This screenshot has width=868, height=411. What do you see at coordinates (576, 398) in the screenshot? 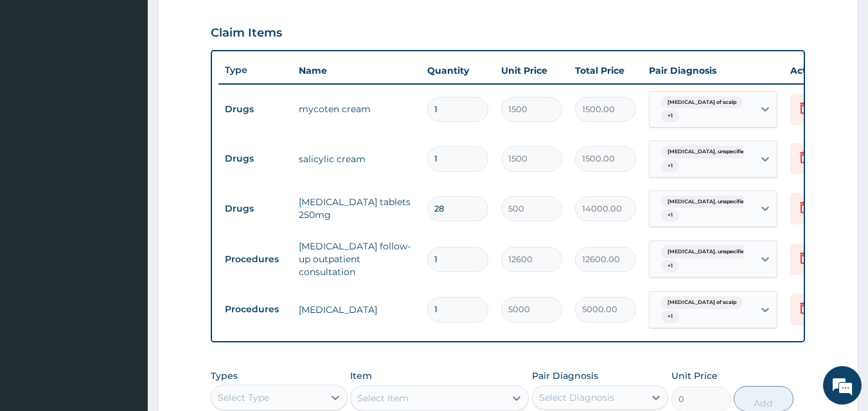
I see `div: Select Diagnosis` at bounding box center [576, 398].